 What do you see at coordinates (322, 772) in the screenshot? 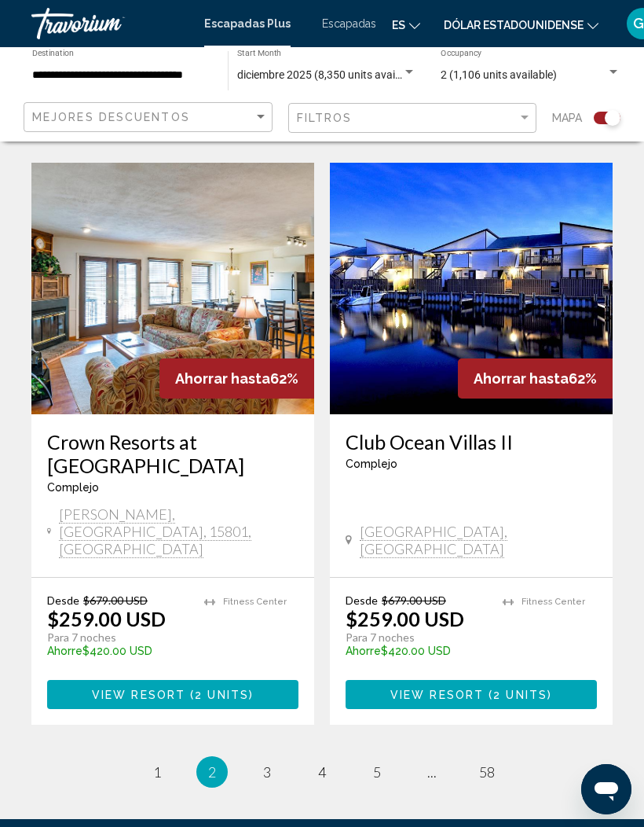
I see `ul: Pagination` at bounding box center [322, 772].